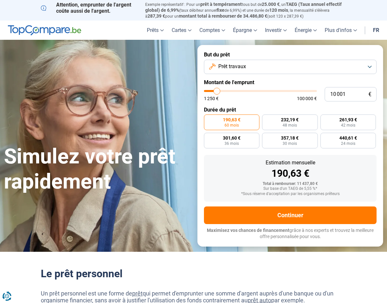 Image resolution: width=387 pixels, height=303 pixels. Describe the element at coordinates (290, 110) in the screenshot. I see `label: Durée du prêt` at that location.